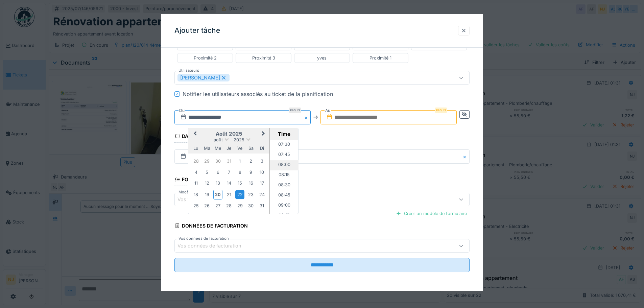 This screenshot has height=308, width=644. I want to click on div: Choose samedi 16 août 2025, so click(251, 183).